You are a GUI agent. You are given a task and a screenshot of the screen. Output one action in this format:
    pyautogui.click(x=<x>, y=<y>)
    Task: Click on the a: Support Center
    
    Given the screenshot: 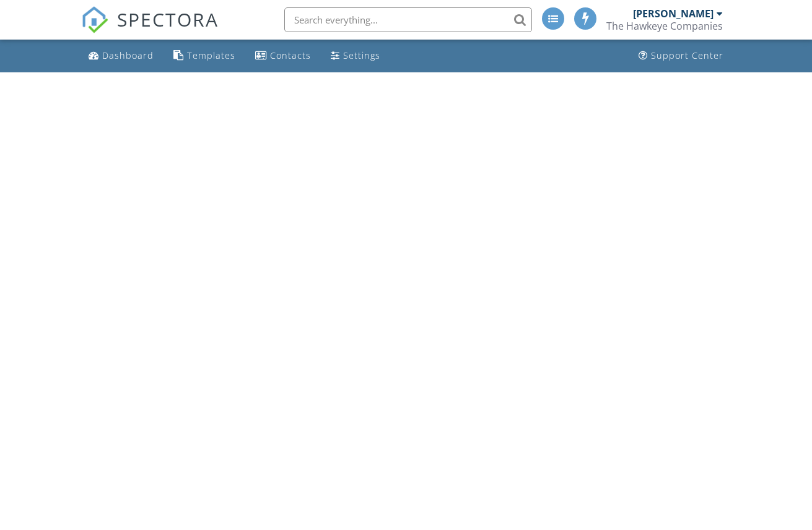 What is the action you would take?
    pyautogui.click(x=681, y=56)
    